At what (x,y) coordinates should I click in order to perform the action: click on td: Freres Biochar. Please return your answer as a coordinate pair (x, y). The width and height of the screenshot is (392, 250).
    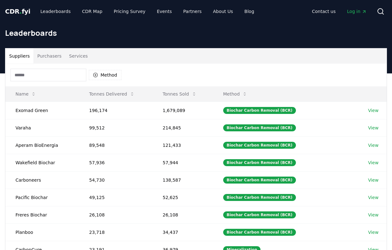
    Looking at the image, I should click on (42, 214).